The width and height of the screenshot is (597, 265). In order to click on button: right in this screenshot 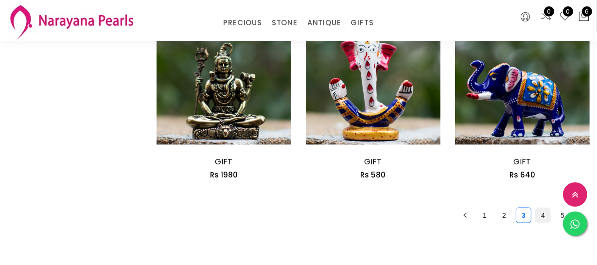, I will do `click(582, 216)`.